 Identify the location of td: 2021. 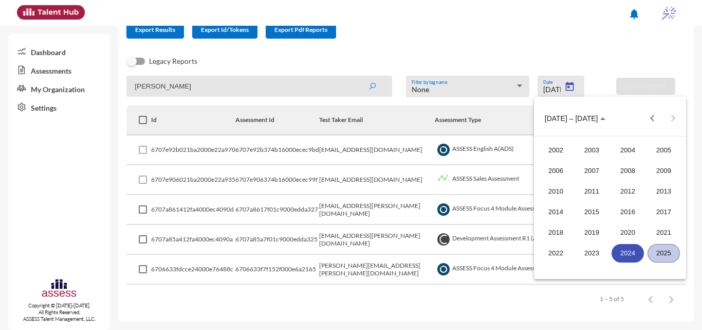
(664, 232).